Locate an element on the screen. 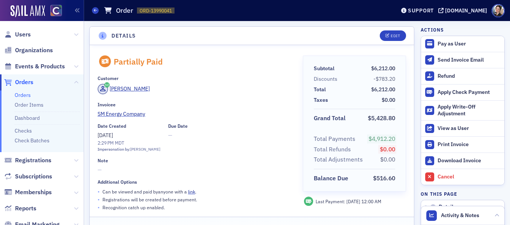  div: Due Date is located at coordinates (178, 126).